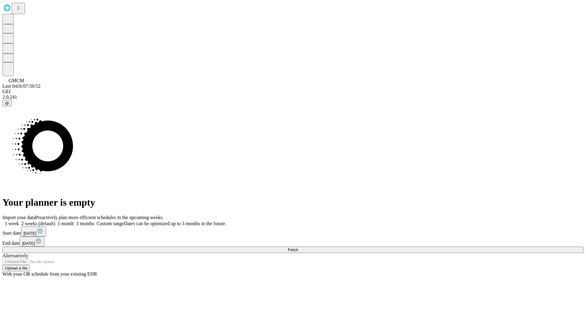  I want to click on span: 1 week, so click(12, 223).